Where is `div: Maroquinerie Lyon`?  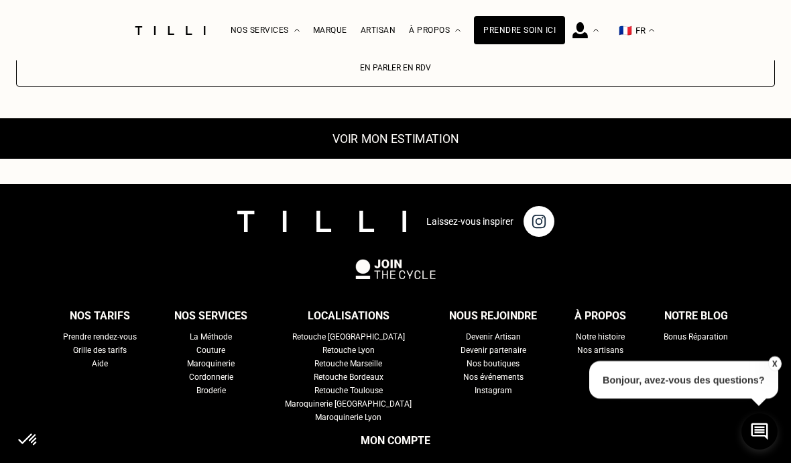
div: Maroquinerie Lyon is located at coordinates (348, 417).